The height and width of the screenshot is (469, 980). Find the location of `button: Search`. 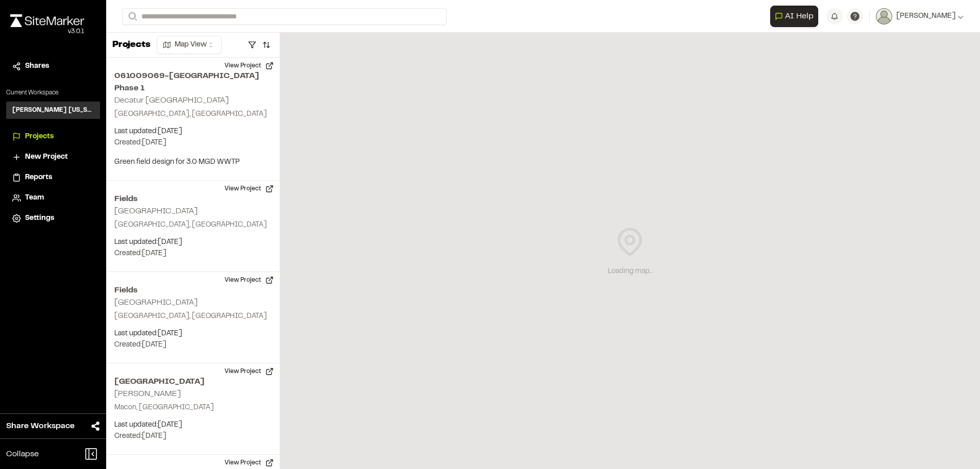

button: Search is located at coordinates (132, 16).